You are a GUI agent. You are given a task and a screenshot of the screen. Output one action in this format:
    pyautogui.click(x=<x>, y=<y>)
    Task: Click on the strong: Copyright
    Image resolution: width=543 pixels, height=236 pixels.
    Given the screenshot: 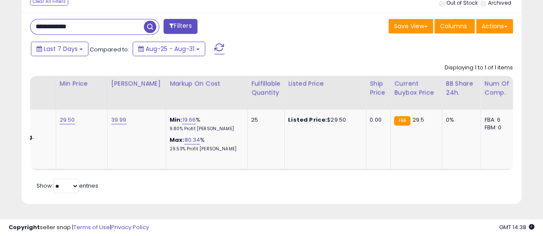 What is the action you would take?
    pyautogui.click(x=24, y=227)
    